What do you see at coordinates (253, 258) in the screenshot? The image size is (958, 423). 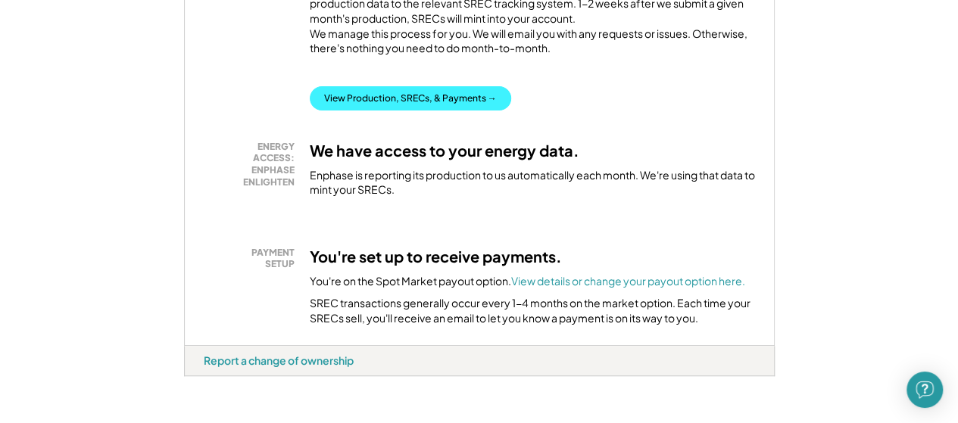 I see `div: PAYMENT SETUP` at bounding box center [253, 258].